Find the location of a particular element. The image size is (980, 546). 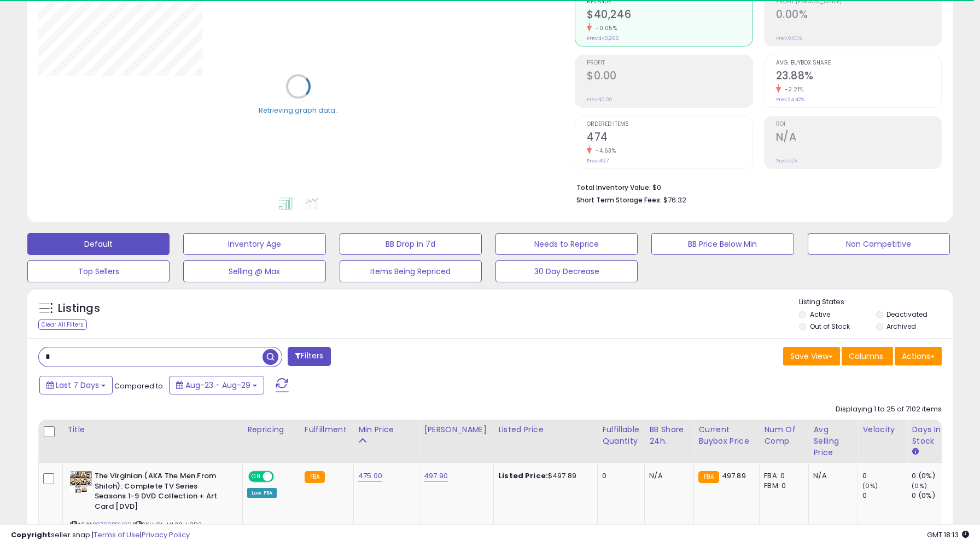

div: Listed Price is located at coordinates (545, 429).